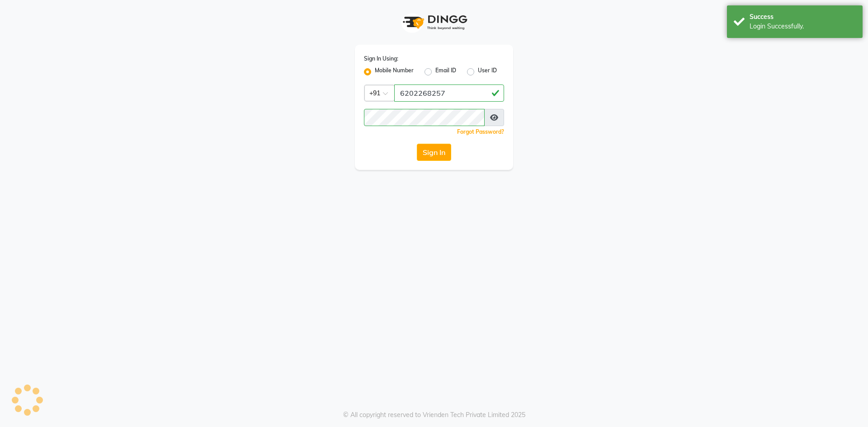 This screenshot has width=868, height=427. Describe the element at coordinates (802, 26) in the screenshot. I see `div: Login Successfully.` at that location.